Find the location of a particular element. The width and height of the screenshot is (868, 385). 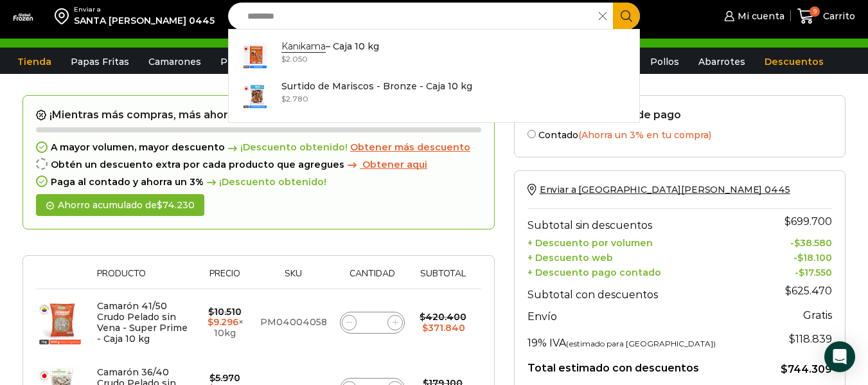

bdi: 5.970 is located at coordinates (225, 378).